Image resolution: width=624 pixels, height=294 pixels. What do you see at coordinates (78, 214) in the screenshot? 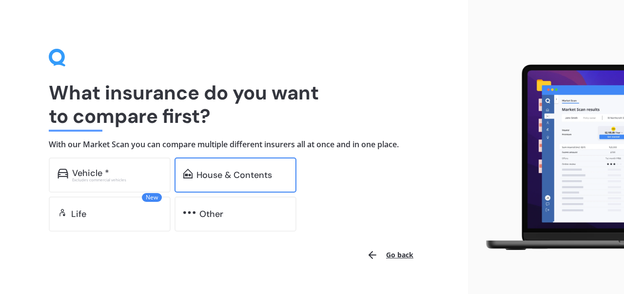
I see `div: Life` at bounding box center [78, 214].